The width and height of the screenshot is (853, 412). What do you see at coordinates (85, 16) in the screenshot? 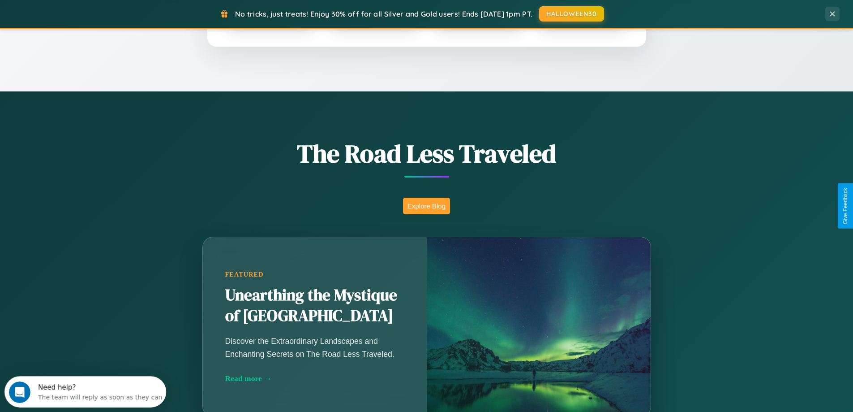
I see `div: Open Intercom Messenger` at bounding box center [85, 16].